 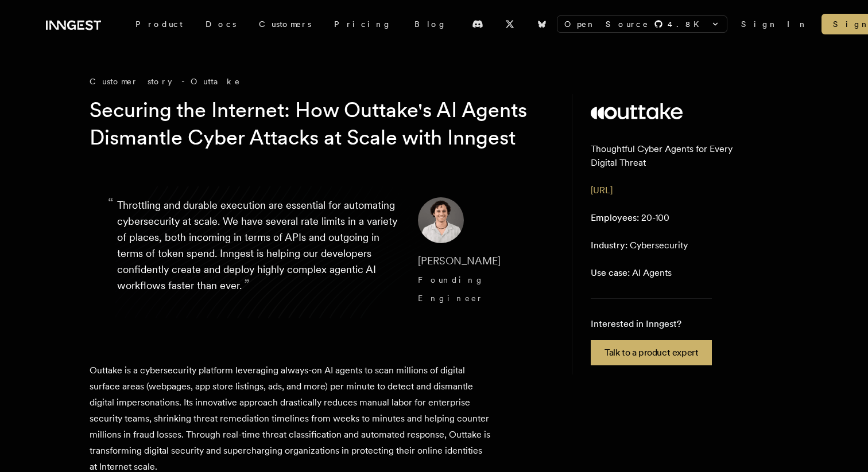 What do you see at coordinates (310, 124) in the screenshot?
I see `h1: Securing the Internet: How Outtake's AI Agents Dismantle Cyber Attacks at Scale with Inngest` at bounding box center [310, 124].